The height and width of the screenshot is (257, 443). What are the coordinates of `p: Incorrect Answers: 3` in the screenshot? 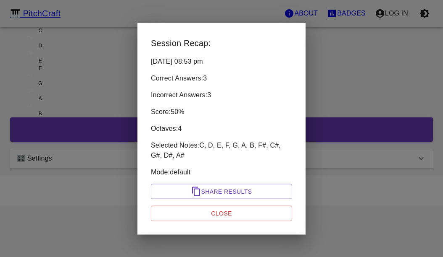 It's located at (221, 95).